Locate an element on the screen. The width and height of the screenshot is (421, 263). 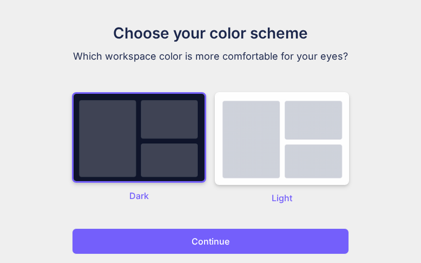
p: Dark is located at coordinates (139, 195).